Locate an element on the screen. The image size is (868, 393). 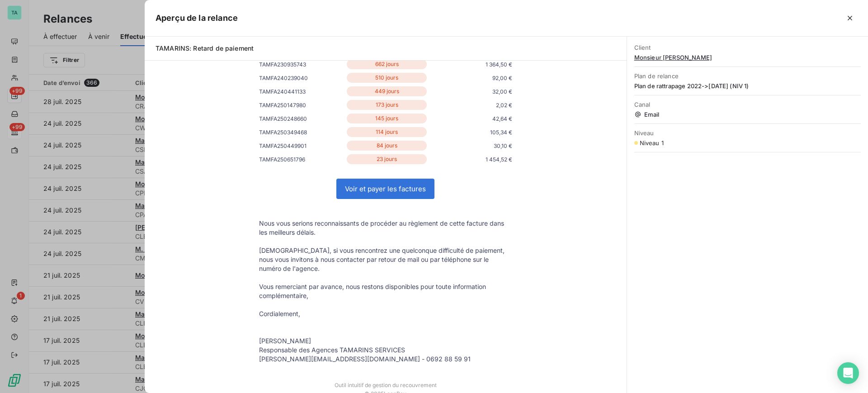
p: 2,02 € is located at coordinates (470, 105).